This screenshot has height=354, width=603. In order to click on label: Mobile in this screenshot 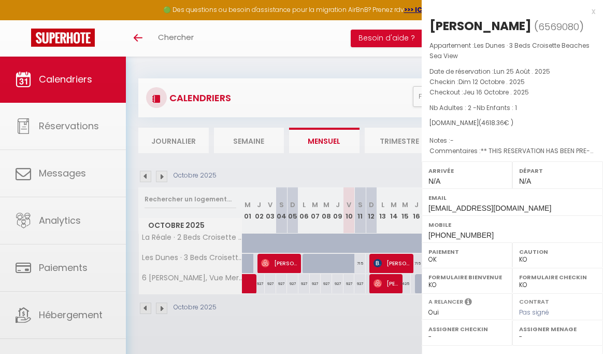, I will do `click(513, 224)`.